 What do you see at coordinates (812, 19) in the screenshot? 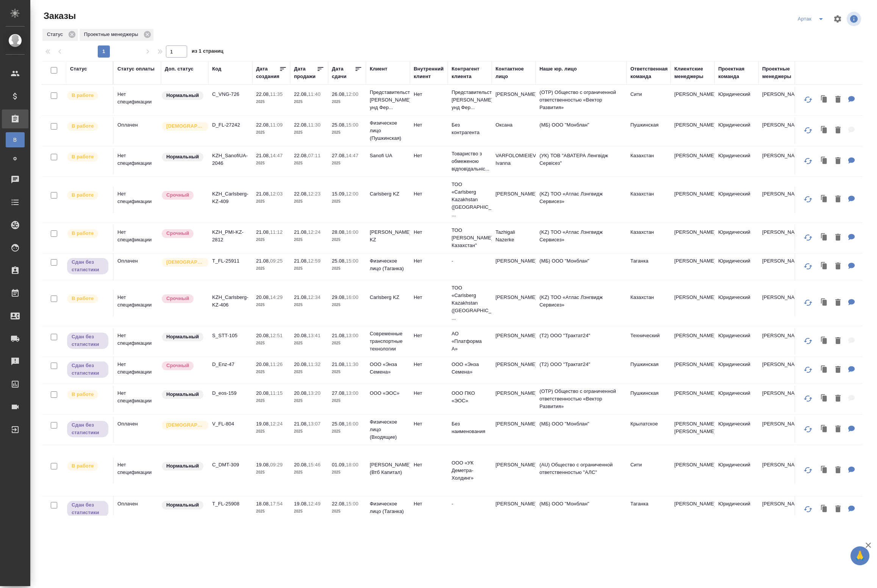
I see `div: split button` at bounding box center [812, 19].